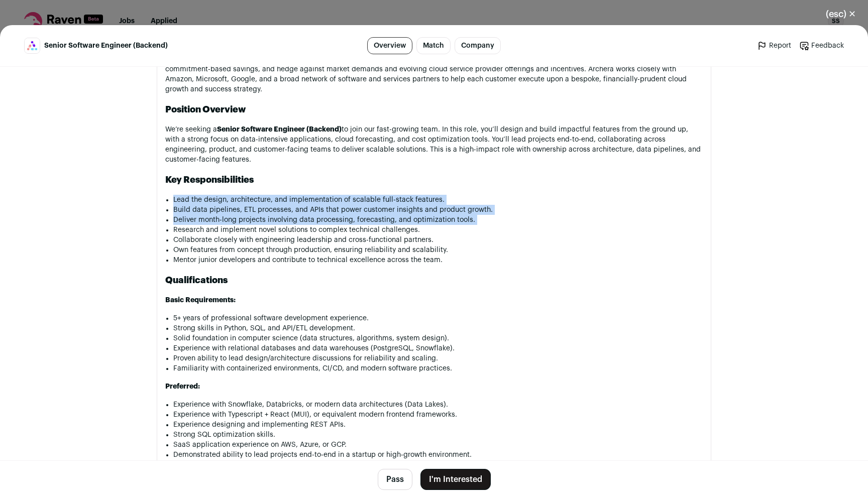 The image size is (868, 498). What do you see at coordinates (209, 180) in the screenshot?
I see `strong: Key Responsibilities` at bounding box center [209, 180].